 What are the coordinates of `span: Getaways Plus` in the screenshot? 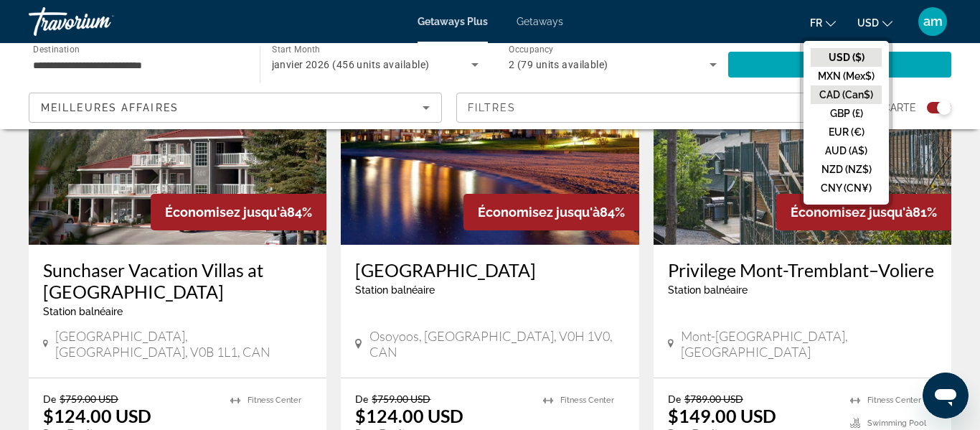 It's located at (452, 22).